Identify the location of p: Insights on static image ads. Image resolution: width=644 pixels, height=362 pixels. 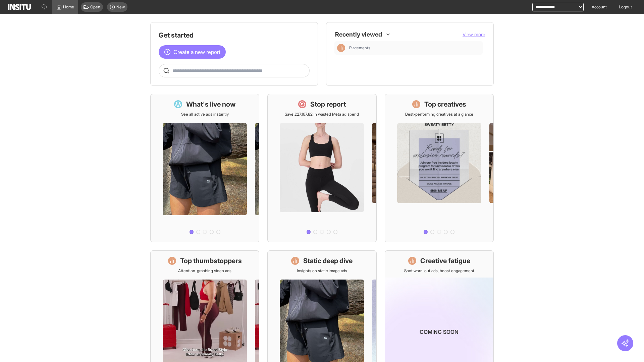
(322, 271).